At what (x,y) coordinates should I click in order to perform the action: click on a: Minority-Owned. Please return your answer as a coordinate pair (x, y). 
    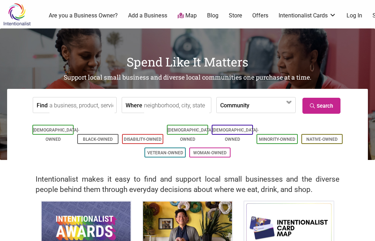
    Looking at the image, I should click on (277, 140).